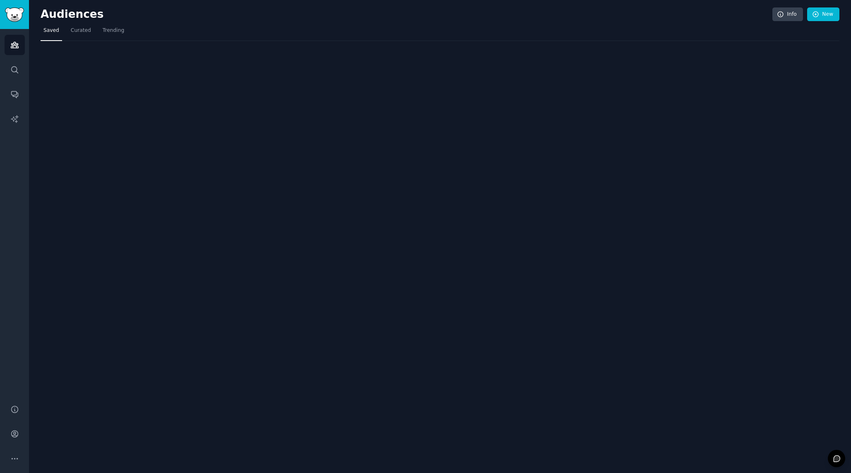 This screenshot has height=473, width=851. I want to click on a: Trending, so click(113, 32).